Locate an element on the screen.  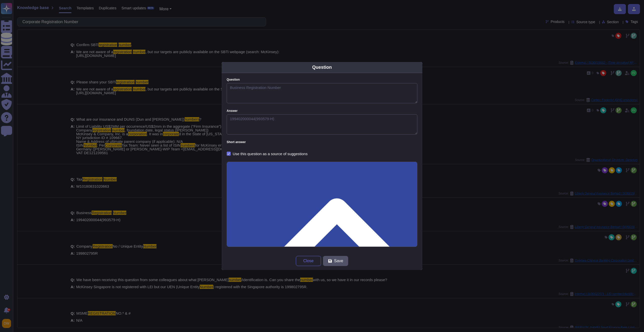
label: Question is located at coordinates (322, 80).